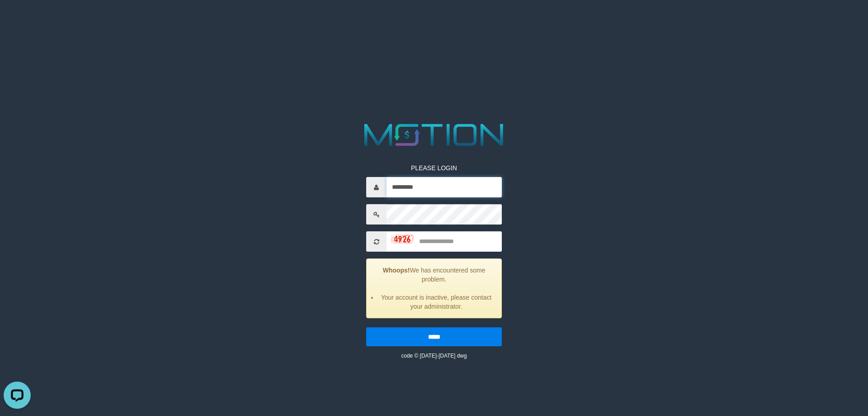 The height and width of the screenshot is (416, 868). I want to click on div: We has encountered some problem., so click(434, 288).